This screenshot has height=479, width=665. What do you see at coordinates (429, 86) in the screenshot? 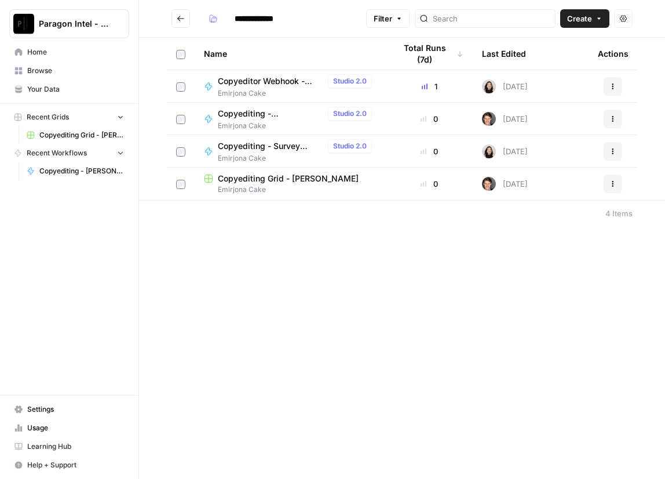
I see `div: 1` at bounding box center [429, 86].